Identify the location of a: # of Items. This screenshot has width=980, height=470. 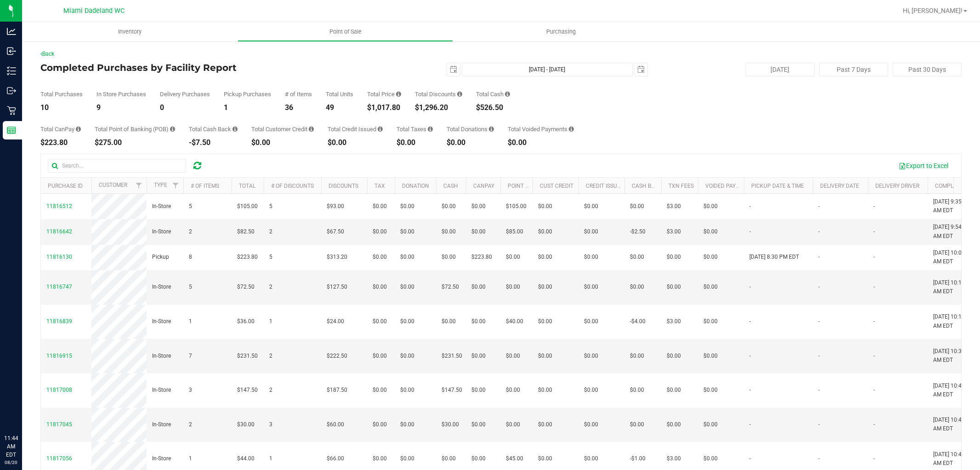
(205, 186).